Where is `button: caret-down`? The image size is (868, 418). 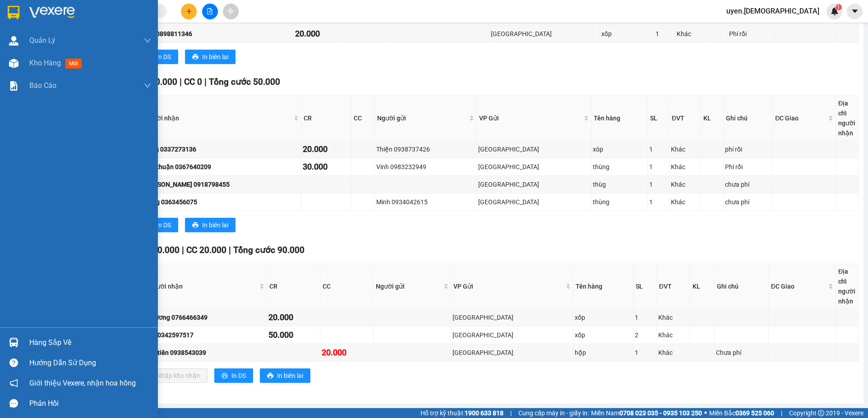
button: caret-down is located at coordinates (854, 11).